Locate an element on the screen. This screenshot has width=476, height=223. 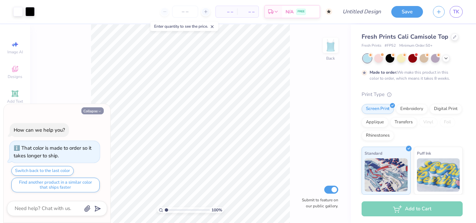
span: Fresh Prints Cali Camisole Top is located at coordinates (405, 37).